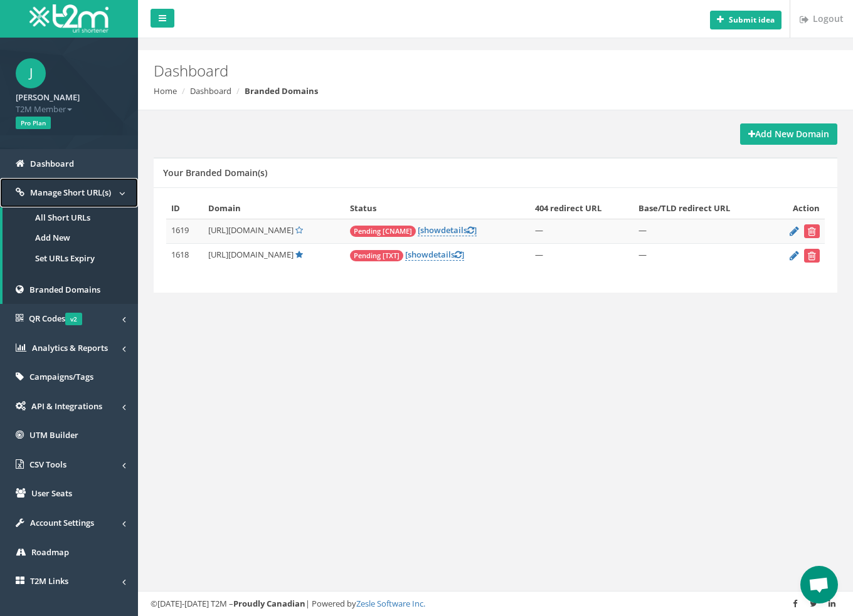 The width and height of the screenshot is (853, 616). Describe the element at coordinates (788, 134) in the screenshot. I see `strong: Add New Domain` at that location.